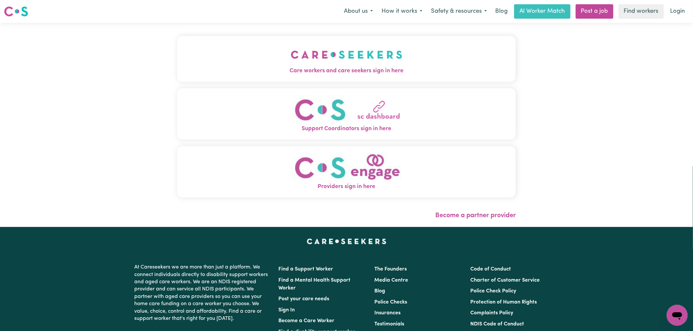 The width and height of the screenshot is (693, 331). I want to click on button: Providers sign in here, so click(346, 172).